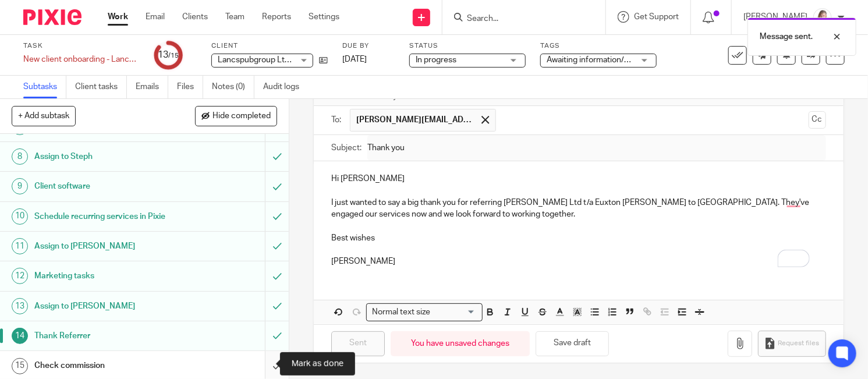 Image resolution: width=868 pixels, height=379 pixels. I want to click on div: To enrich screen reader interactions, please activate Accessibility in Grammarly extension settings, so click(578, 219).